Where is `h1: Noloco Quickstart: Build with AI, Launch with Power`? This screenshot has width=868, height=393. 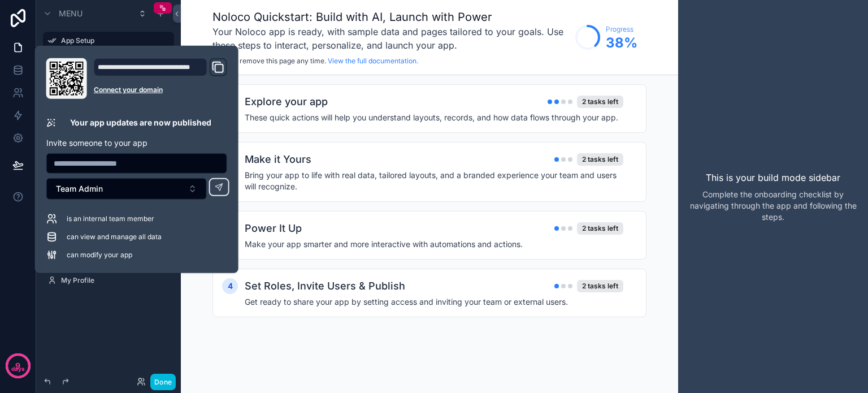
h1: Noloco Quickstart: Build with AI, Launch with Power is located at coordinates (391, 17).